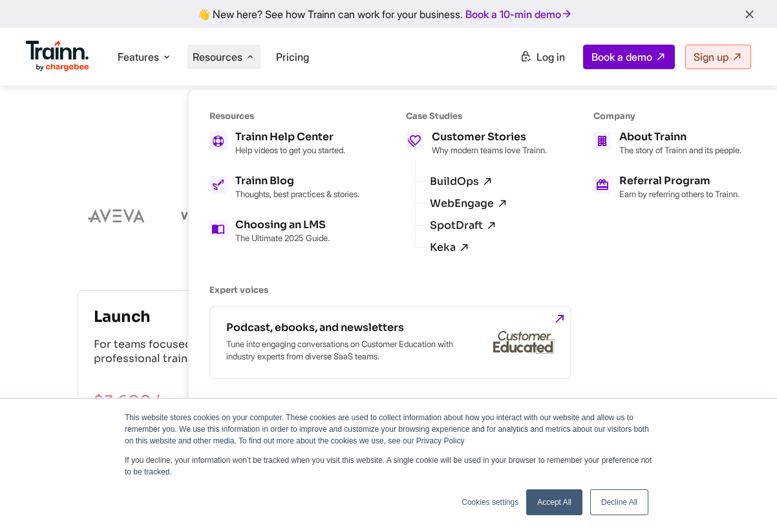 This screenshot has height=532, width=777. What do you see at coordinates (391, 342) in the screenshot?
I see `a: Podcast, ebooks, and newsletters Tune into engaging conversations on Customer Education with indu...` at bounding box center [391, 342].